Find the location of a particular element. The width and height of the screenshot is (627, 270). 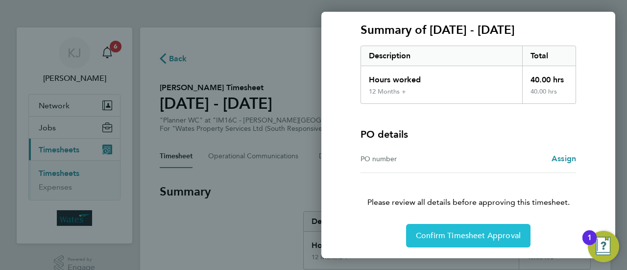

h4: PO details is located at coordinates (384, 134).